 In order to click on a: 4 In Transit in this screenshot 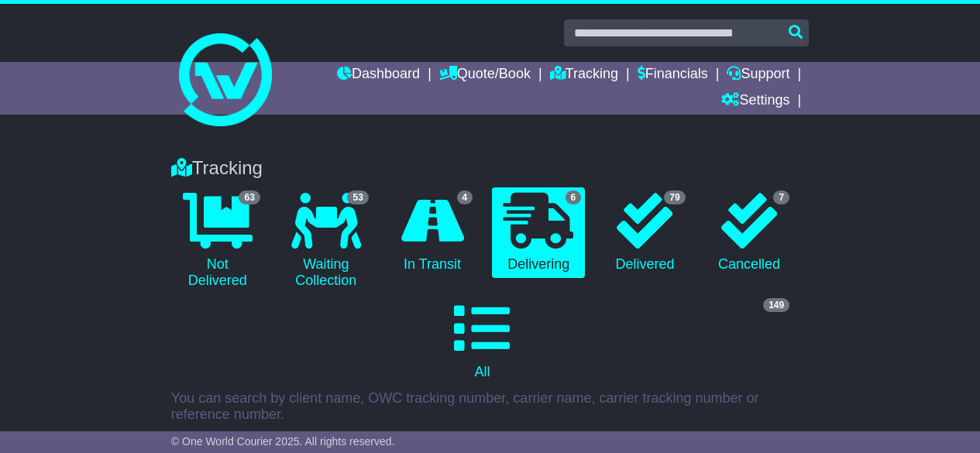, I will do `click(432, 233)`.